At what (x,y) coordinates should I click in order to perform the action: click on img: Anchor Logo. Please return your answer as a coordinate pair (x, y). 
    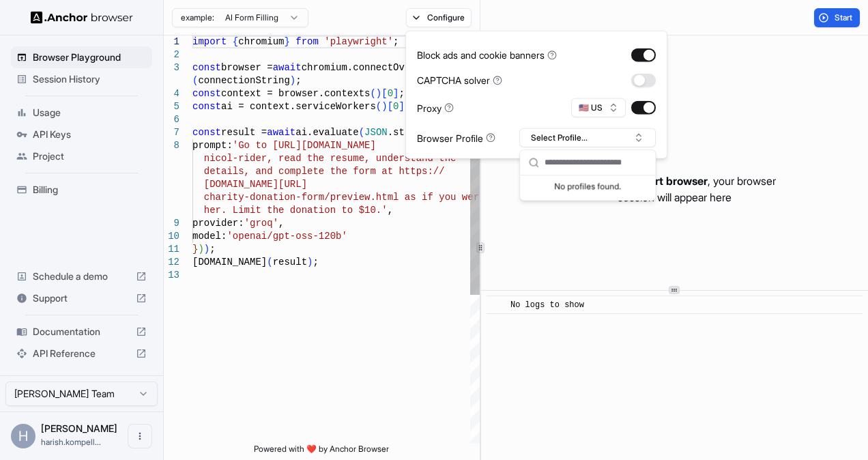
    Looking at the image, I should click on (82, 17).